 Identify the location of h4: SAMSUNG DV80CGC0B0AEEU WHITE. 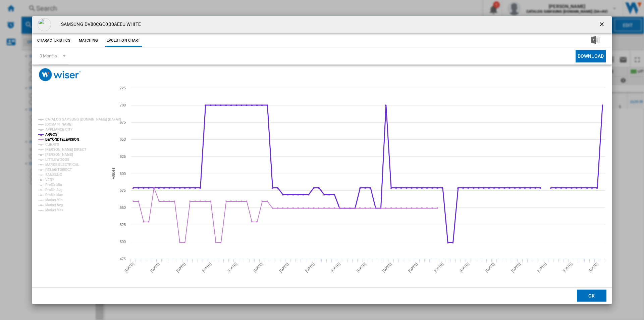
(99, 25).